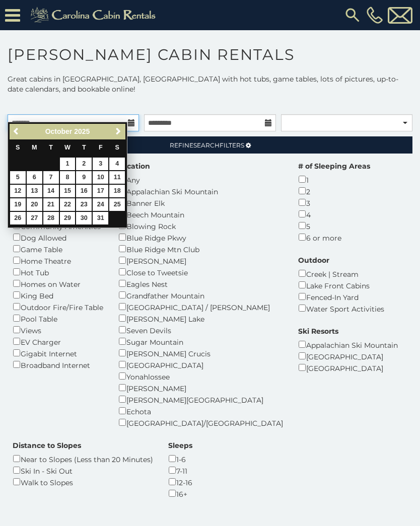  I want to click on div: Walk to Slopes, so click(83, 482).